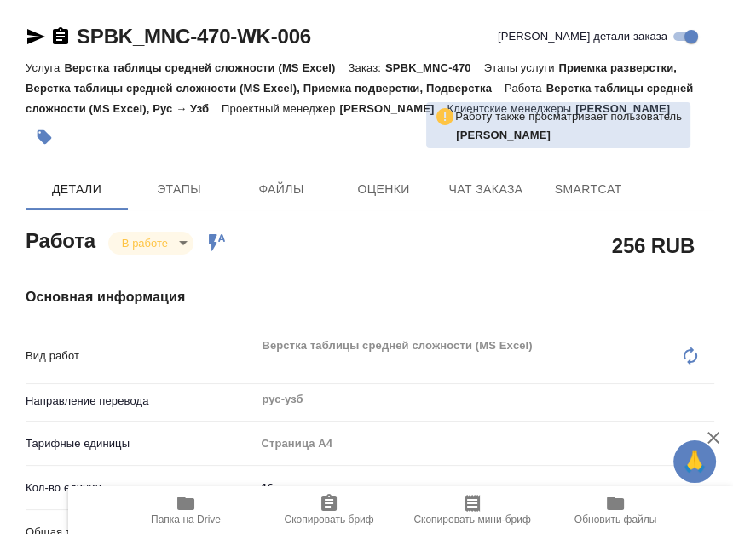 Image resolution: width=733 pixels, height=534 pixels. Describe the element at coordinates (525, 88) in the screenshot. I see `p: Работа` at that location.